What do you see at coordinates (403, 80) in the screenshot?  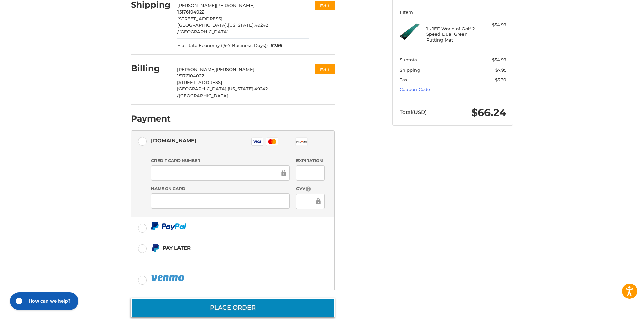 I see `span: Tax` at bounding box center [403, 80].